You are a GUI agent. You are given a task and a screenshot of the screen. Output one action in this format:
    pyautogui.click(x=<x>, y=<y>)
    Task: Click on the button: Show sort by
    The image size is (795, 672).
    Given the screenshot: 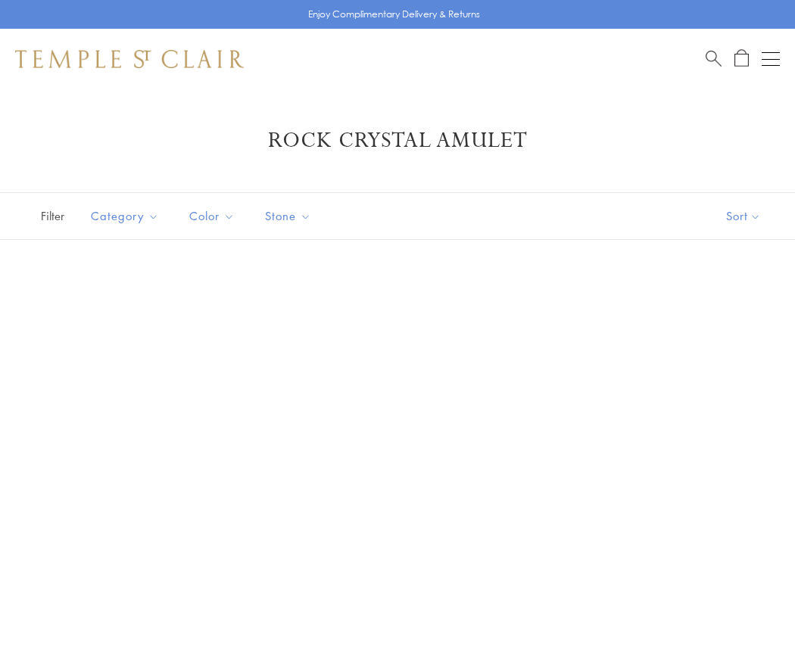 What is the action you would take?
    pyautogui.click(x=743, y=216)
    